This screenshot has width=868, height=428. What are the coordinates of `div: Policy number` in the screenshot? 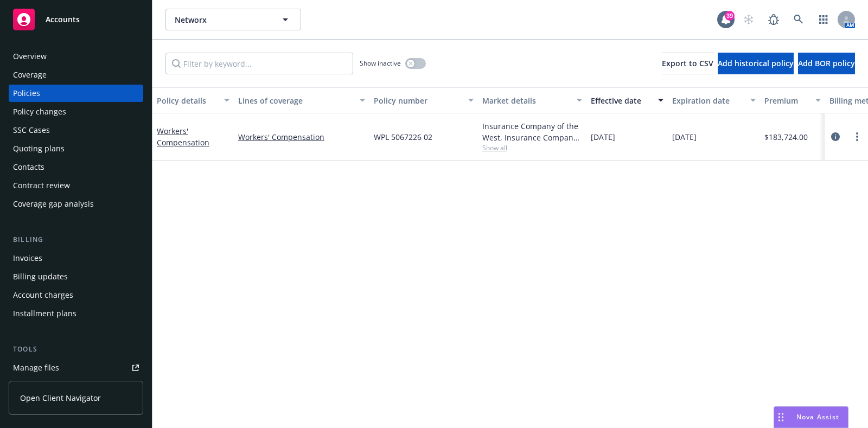 It's located at (418, 101).